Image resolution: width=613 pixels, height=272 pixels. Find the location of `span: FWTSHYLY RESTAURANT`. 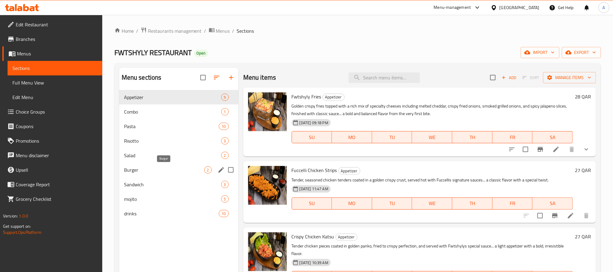

span: FWTSHYLY RESTAURANT is located at coordinates (153, 52).